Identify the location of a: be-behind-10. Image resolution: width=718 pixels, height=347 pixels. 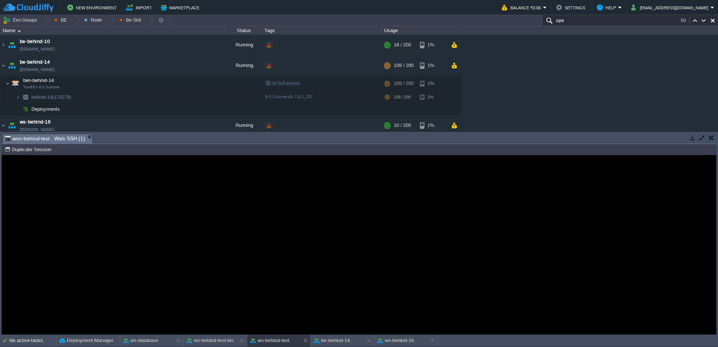
(35, 42).